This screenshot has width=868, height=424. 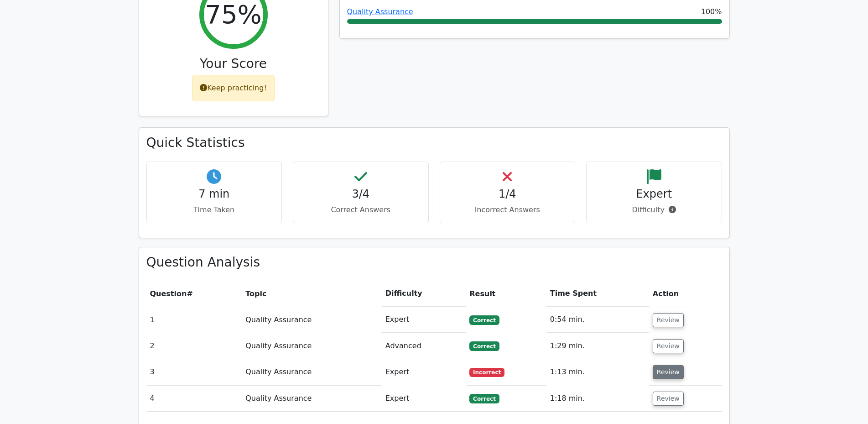 I want to click on th: Difficulty, so click(x=424, y=293).